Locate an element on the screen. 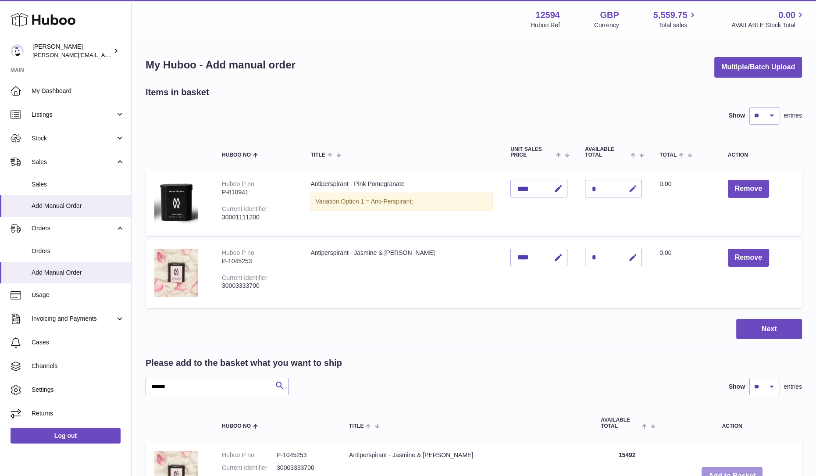  span: My Dashboard is located at coordinates (78, 91).